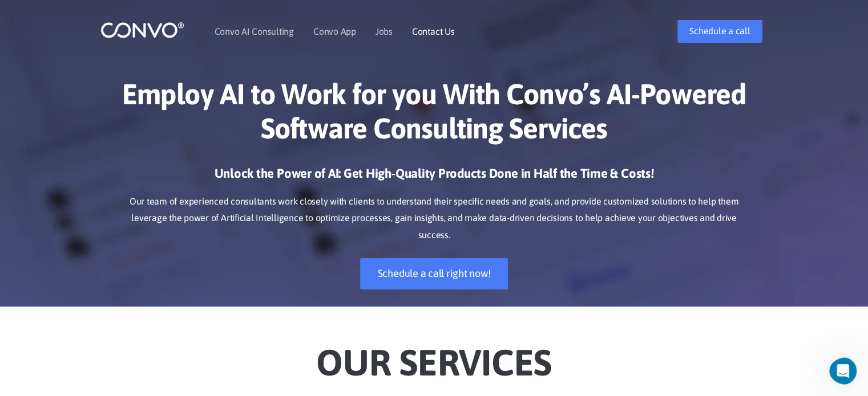 The height and width of the screenshot is (396, 868). What do you see at coordinates (384, 31) in the screenshot?
I see `a: Jobs` at bounding box center [384, 31].